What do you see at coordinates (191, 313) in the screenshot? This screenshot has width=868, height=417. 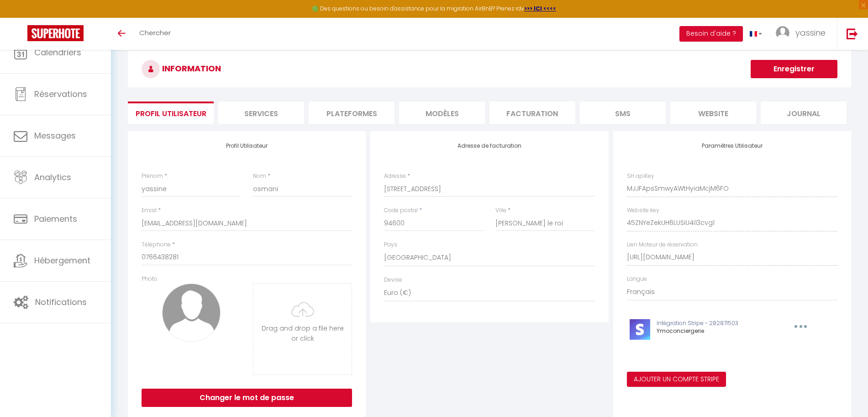 I see `img: avatar.png` at bounding box center [191, 313].